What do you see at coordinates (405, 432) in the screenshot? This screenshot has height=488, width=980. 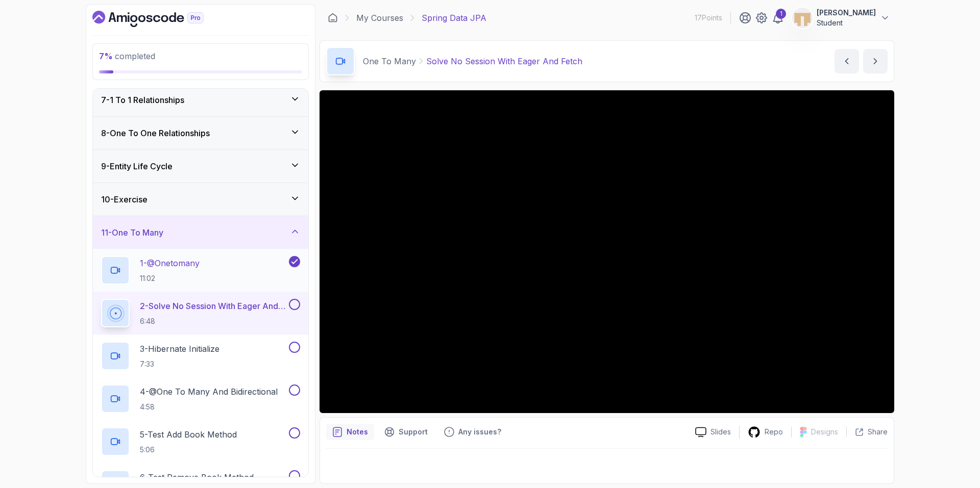 I see `button: Support button` at bounding box center [405, 432].